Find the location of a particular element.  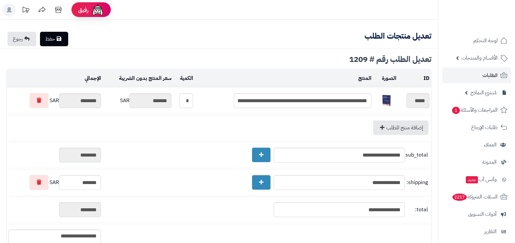

span: التقارير is located at coordinates (490, 232).